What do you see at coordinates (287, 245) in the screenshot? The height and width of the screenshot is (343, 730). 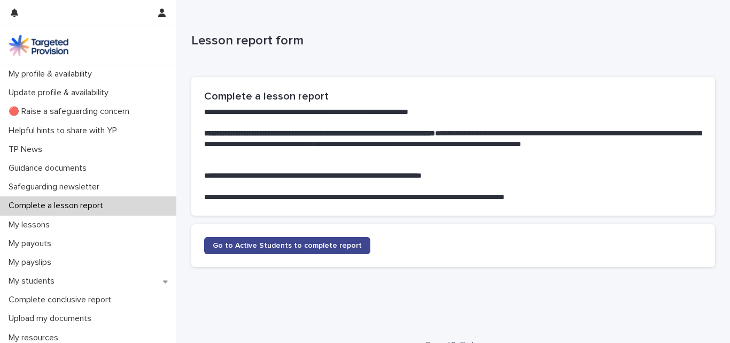 I see `a: Go to Active Students to complete report` at bounding box center [287, 245].